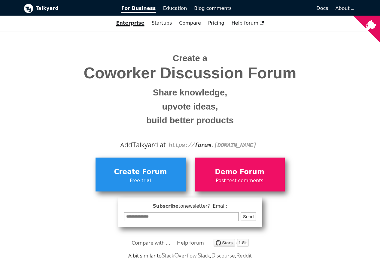  Describe the element at coordinates (75, 8) in the screenshot. I see `b: Talkyard` at that location.